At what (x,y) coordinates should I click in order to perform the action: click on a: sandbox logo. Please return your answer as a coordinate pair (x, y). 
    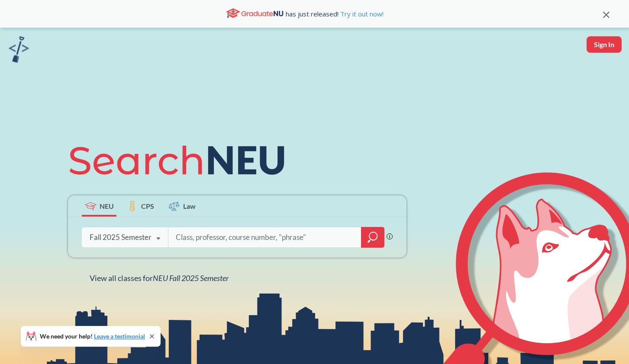
    Looking at the image, I should click on (19, 51).